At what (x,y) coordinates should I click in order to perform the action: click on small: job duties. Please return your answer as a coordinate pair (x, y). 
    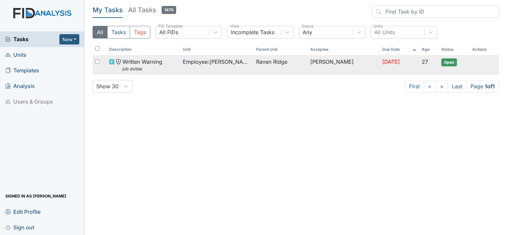
    Looking at the image, I should click on (142, 69).